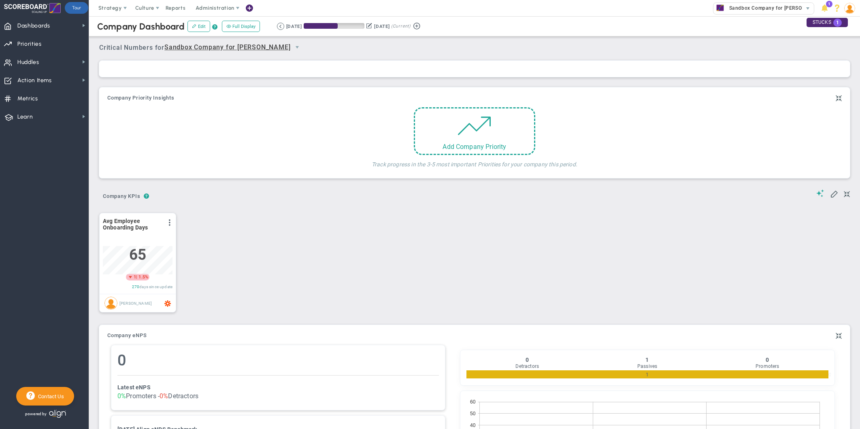 Image resolution: width=860 pixels, height=429 pixels. Describe the element at coordinates (278, 388) in the screenshot. I see `h4: Latest eNPS` at that location.